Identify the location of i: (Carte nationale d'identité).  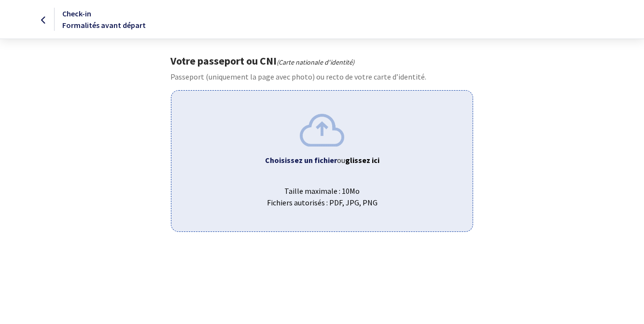
(315, 62).